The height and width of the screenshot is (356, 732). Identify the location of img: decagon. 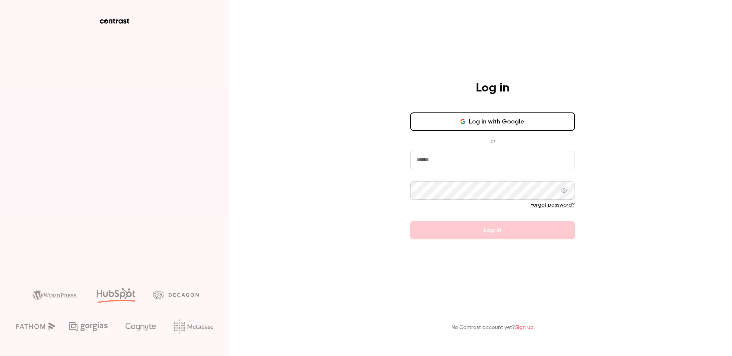
(176, 295).